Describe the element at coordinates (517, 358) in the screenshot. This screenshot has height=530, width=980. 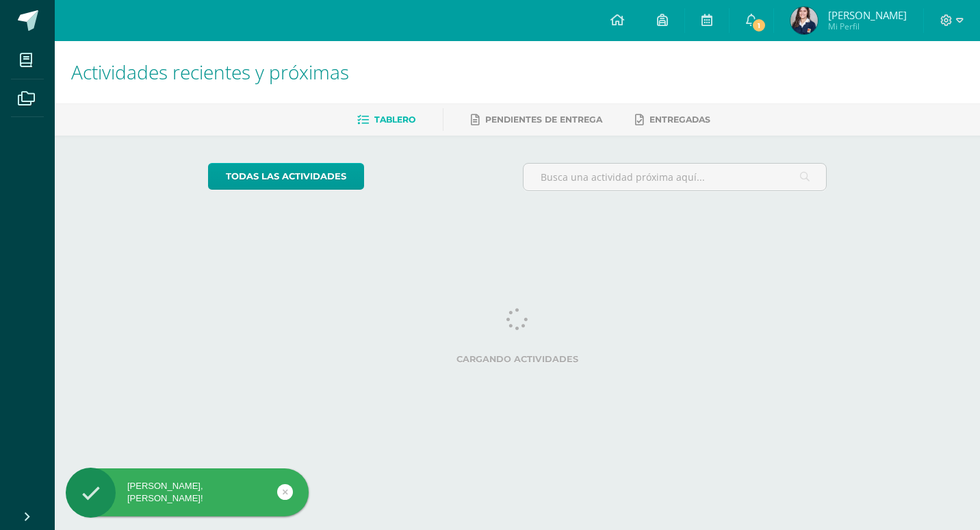
I see `label: Cargando actividades` at that location.